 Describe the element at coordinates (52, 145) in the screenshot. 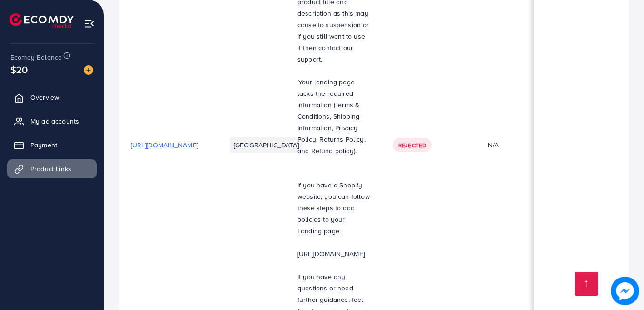

I see `a: Payment` at that location.